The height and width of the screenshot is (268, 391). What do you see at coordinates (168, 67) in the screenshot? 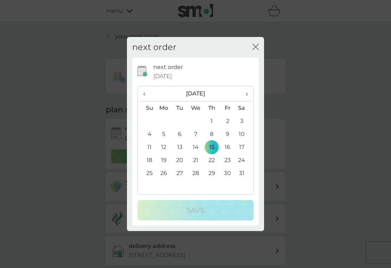
I see `p: next order` at bounding box center [168, 67].